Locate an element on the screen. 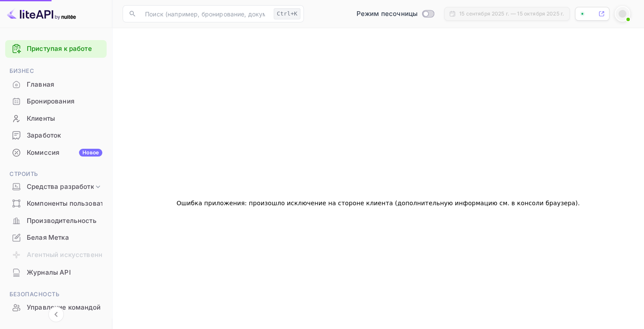 This screenshot has height=329, width=644. ya-tr-span: Управление командой is located at coordinates (64, 307).